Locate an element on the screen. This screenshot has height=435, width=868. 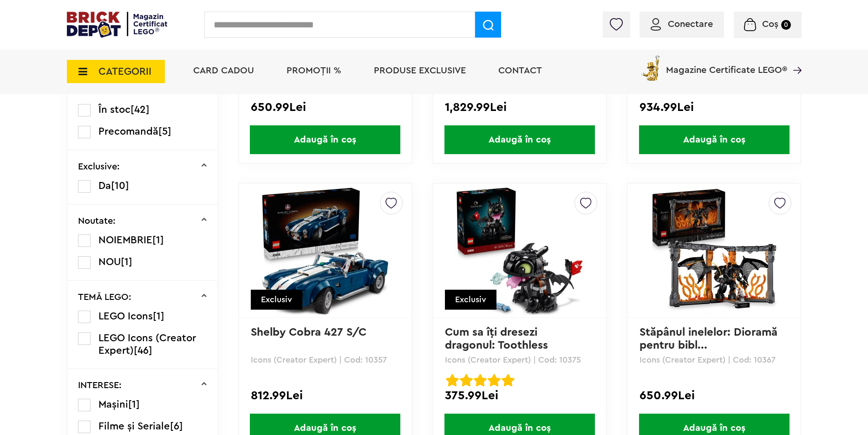
span: [10] is located at coordinates (119, 186).